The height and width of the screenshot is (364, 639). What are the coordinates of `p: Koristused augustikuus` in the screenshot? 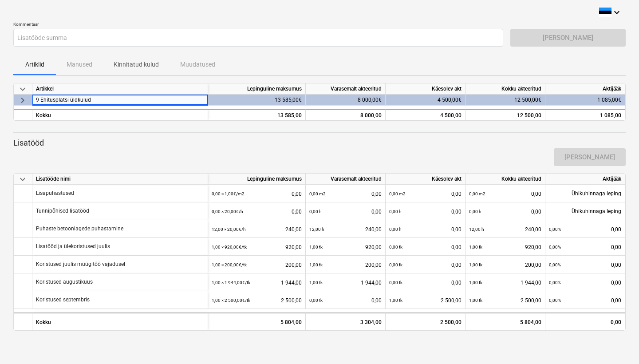 It's located at (64, 282).